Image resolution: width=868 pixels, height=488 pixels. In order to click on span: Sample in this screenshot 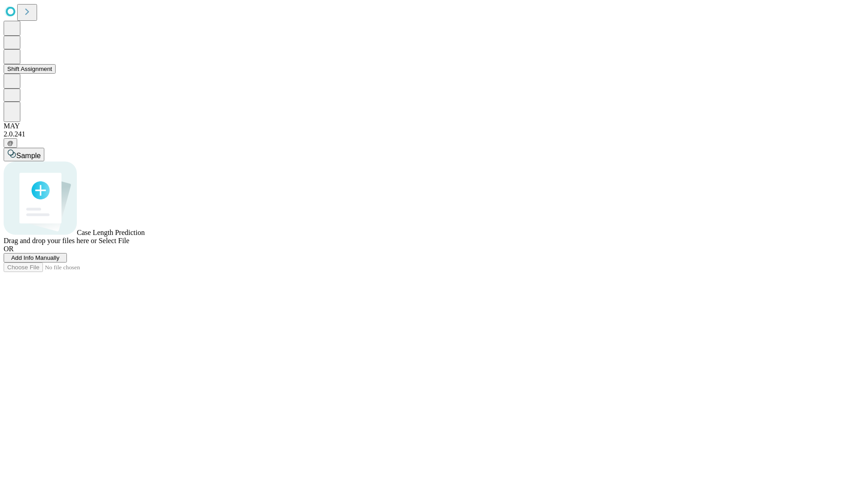, I will do `click(29, 155)`.